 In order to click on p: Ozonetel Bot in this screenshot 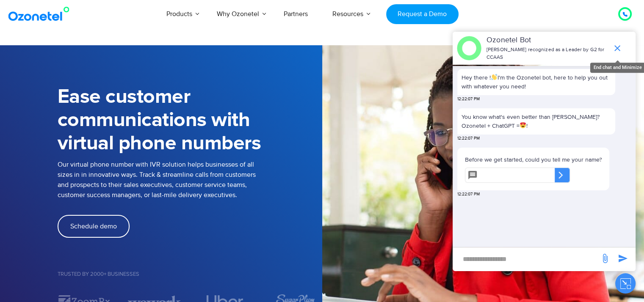, I will do `click(547, 40)`.